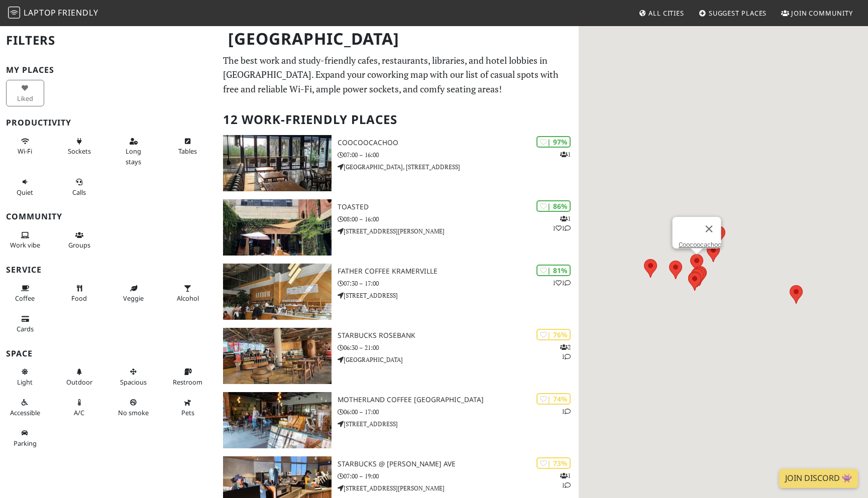 The image size is (868, 498). I want to click on button: Quiet, so click(25, 187).